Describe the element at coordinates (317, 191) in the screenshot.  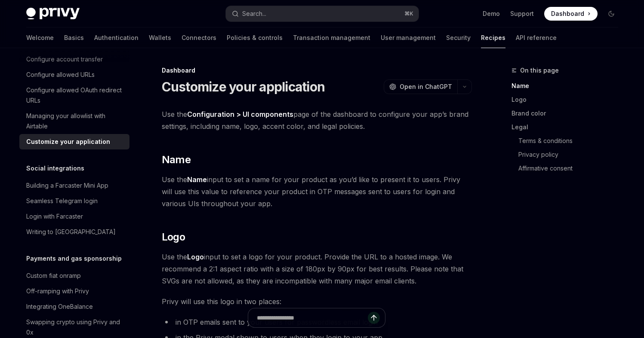
I see `span: Use the input to set a name for your product as you’d like to present it to users. Privy will use...` at that location.